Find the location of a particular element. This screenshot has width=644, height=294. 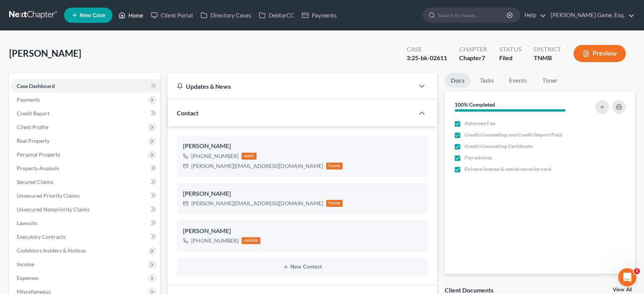

div: Client Documents is located at coordinates (469, 290).